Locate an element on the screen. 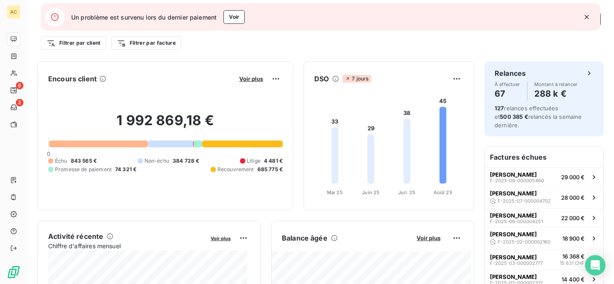  h6: Balance âgée is located at coordinates (304, 238).